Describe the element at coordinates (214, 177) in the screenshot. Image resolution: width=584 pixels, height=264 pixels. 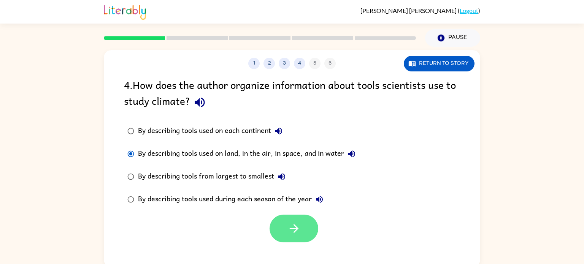
I see `div: By describing tools from largest to smallest` at that location.